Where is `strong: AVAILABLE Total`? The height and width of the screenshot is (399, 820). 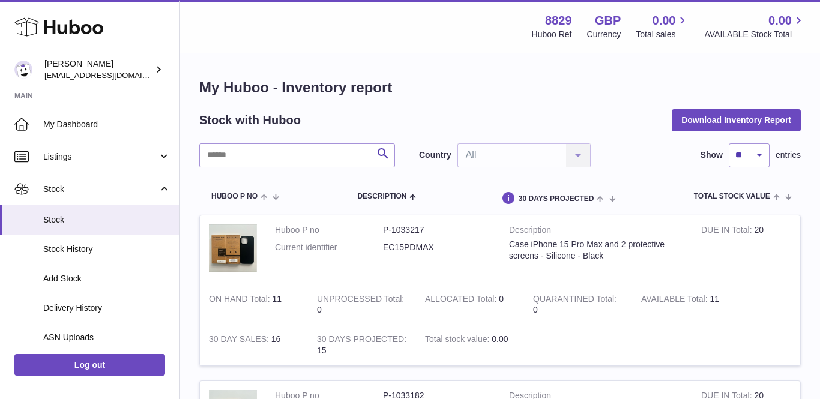 strong: AVAILABLE Total is located at coordinates (676, 300).